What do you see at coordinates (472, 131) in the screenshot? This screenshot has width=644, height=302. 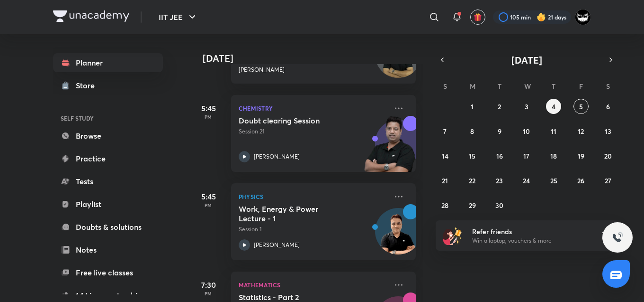 I see `abbr: September 8, 2025` at bounding box center [472, 131].